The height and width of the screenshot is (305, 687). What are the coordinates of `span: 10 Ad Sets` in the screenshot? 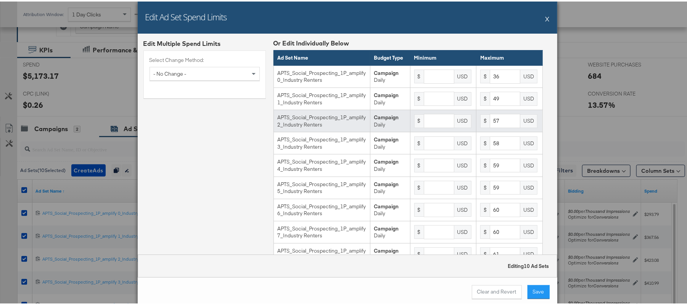 It's located at (537, 264).